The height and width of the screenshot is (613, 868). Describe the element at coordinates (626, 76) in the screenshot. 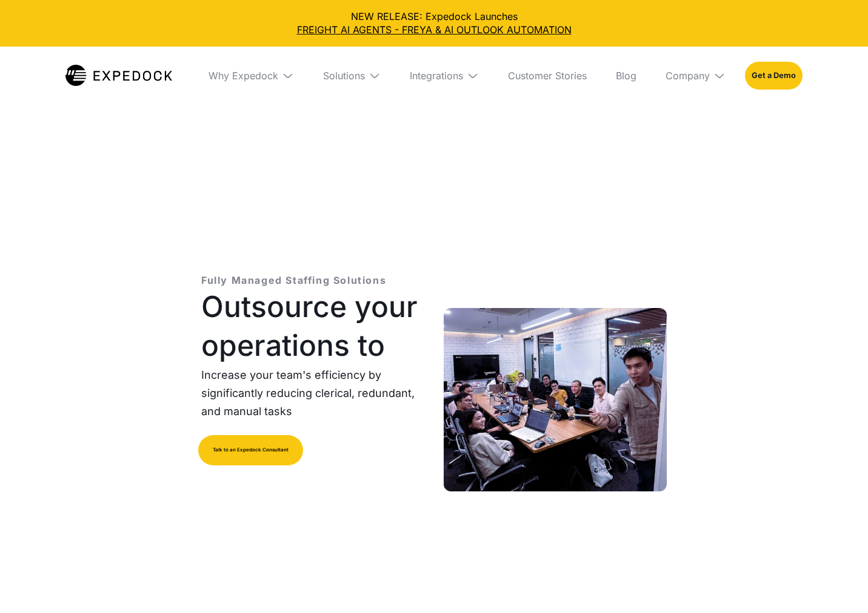

I see `a: Blog` at that location.